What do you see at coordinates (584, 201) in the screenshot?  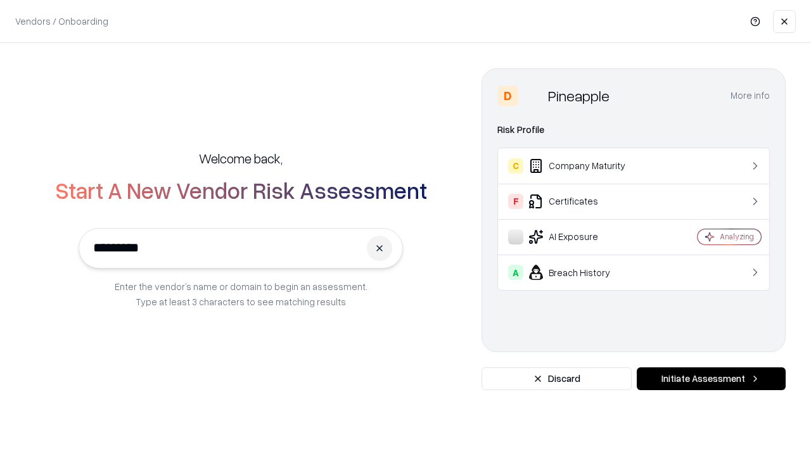 I see `div: Certificates` at bounding box center [584, 201].